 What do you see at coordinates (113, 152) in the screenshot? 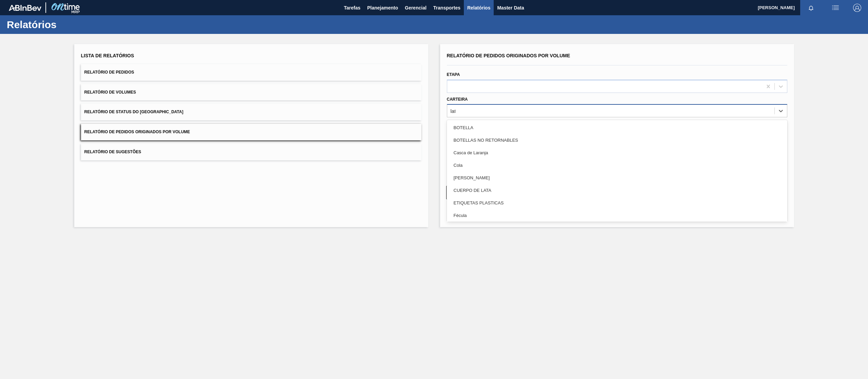
I see `span: Relatório de Sugestões` at bounding box center [113, 152].